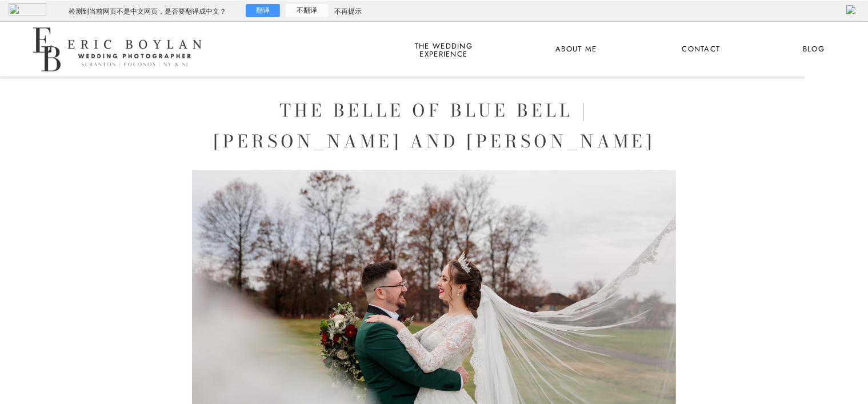 The width and height of the screenshot is (868, 404). Describe the element at coordinates (701, 50) in the screenshot. I see `a: Contact` at that location.